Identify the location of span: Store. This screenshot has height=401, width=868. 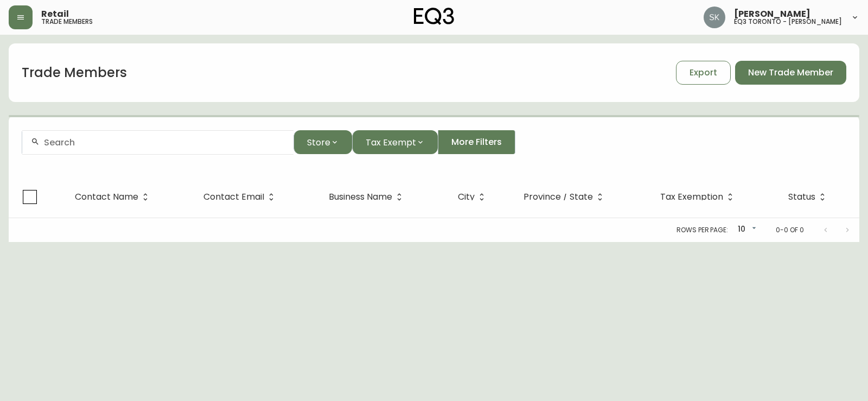
(318, 142).